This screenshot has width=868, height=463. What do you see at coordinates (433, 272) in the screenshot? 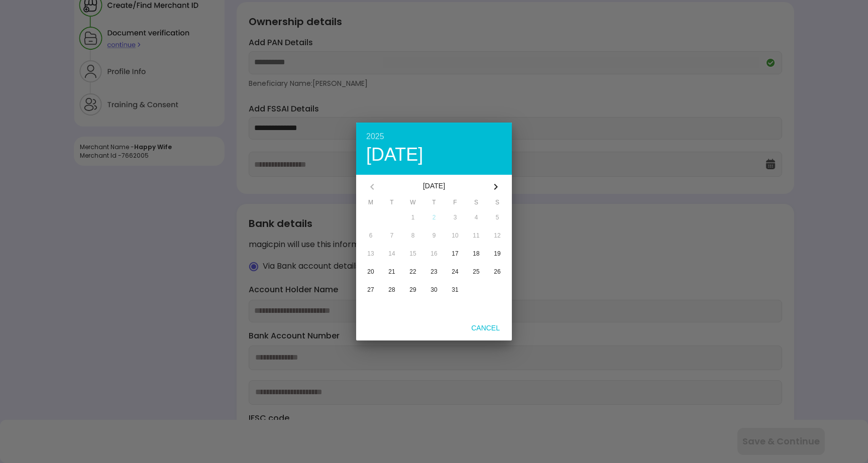
I see `span: 23` at bounding box center [433, 272].